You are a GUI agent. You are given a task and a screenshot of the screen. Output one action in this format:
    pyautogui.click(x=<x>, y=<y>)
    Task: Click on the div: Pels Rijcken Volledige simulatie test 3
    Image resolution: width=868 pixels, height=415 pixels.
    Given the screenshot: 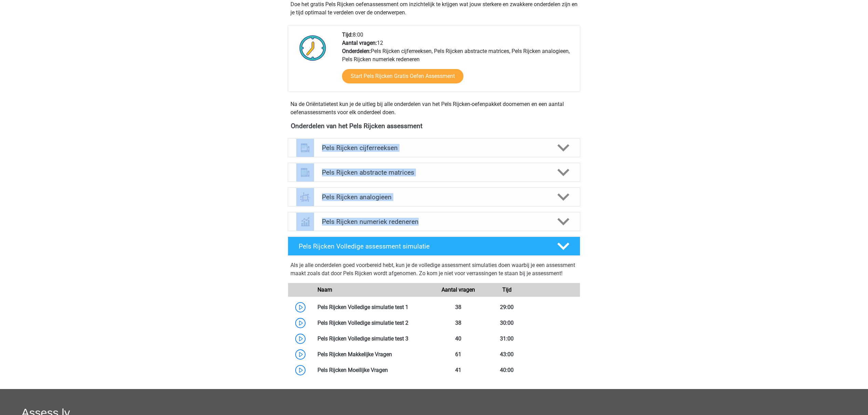 What is the action you would take?
    pyautogui.click(x=373, y=339)
    